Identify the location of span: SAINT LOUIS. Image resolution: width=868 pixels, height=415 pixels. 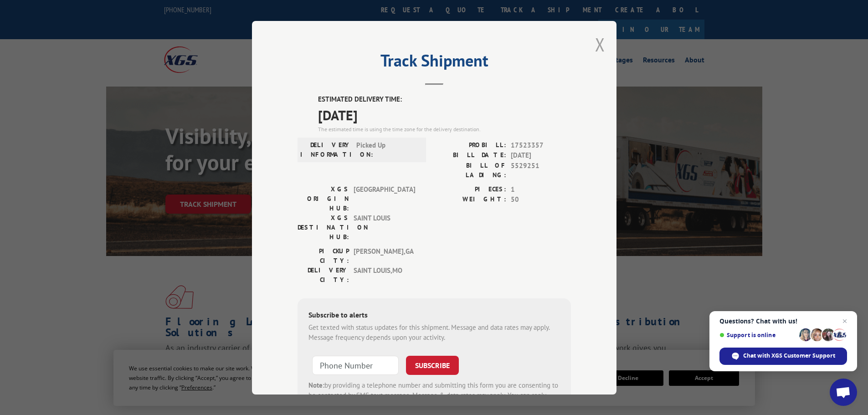
(384, 227).